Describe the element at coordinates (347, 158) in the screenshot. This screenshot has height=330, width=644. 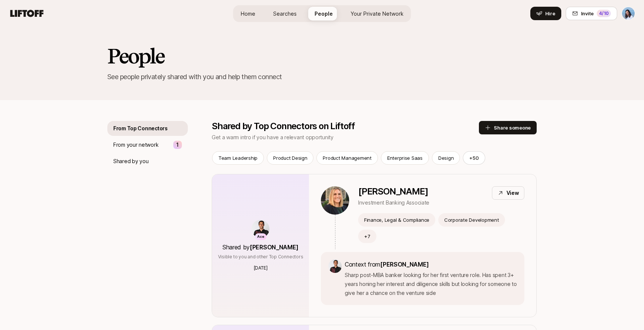
I see `p: Product Management` at that location.